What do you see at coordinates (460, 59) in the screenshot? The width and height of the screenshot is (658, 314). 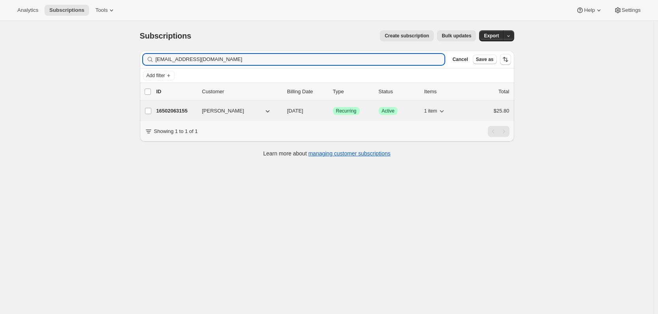 I see `button: Cancel` at bounding box center [460, 59].